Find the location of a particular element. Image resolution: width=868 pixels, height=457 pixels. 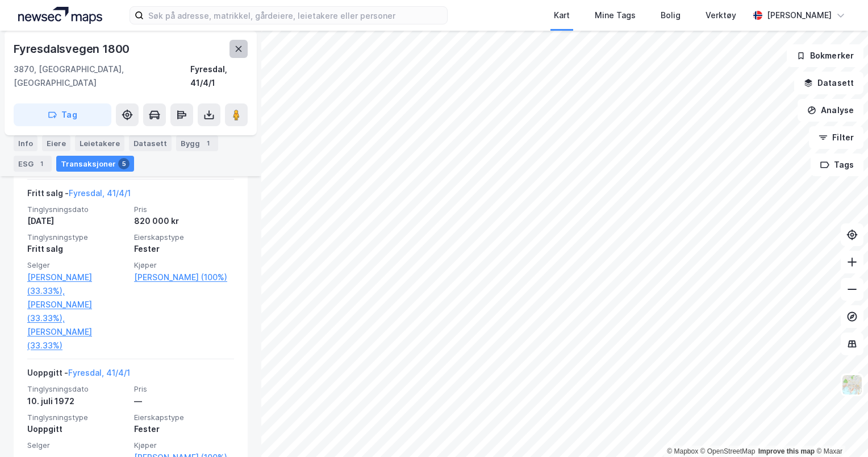

div: Verktøy is located at coordinates (721, 16).